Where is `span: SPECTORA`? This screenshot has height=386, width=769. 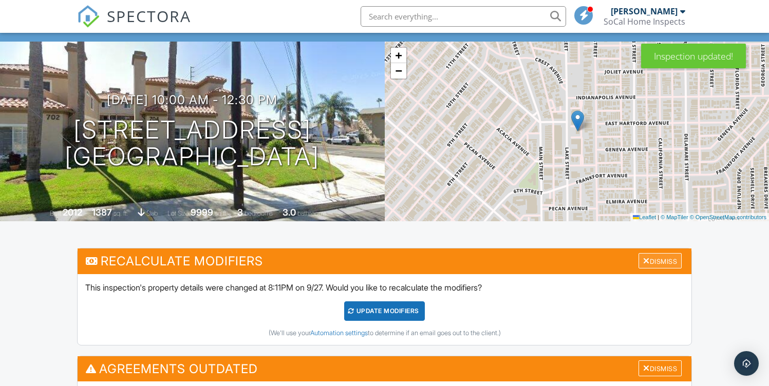 span: SPECTORA is located at coordinates (149, 16).